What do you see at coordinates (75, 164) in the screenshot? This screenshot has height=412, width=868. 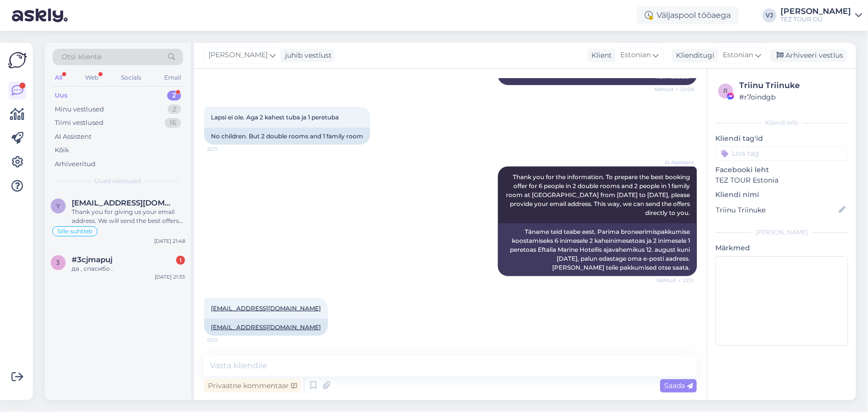 I see `div: Arhiveeritud` at bounding box center [75, 164].